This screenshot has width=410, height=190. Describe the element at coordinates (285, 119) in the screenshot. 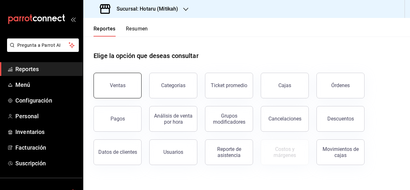

I see `button: Cancelaciones` at that location.